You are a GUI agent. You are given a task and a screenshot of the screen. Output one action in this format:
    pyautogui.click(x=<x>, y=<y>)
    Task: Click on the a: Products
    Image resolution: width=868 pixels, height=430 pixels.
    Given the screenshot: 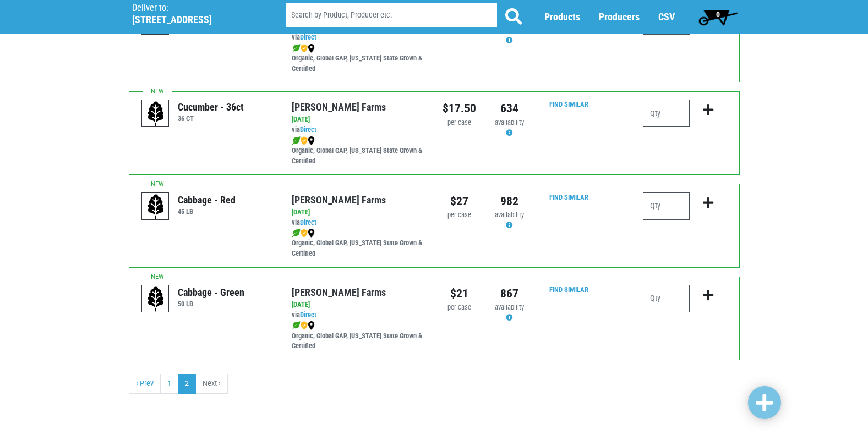 What is the action you would take?
    pyautogui.click(x=562, y=17)
    